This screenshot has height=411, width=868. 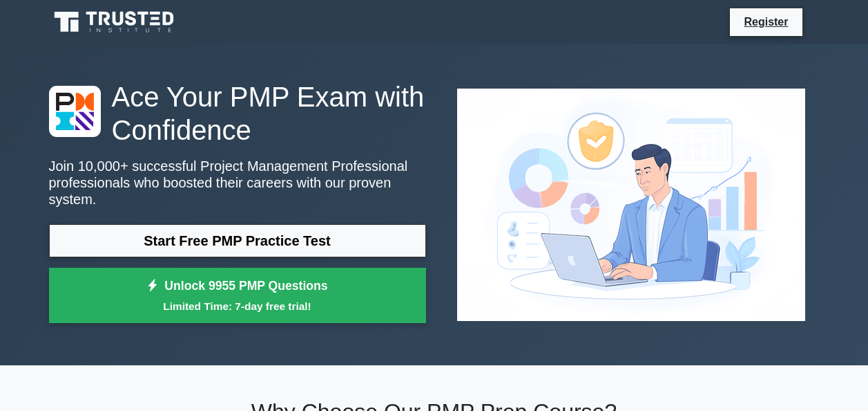 What do you see at coordinates (766, 22) in the screenshot?
I see `a: Register` at bounding box center [766, 22].